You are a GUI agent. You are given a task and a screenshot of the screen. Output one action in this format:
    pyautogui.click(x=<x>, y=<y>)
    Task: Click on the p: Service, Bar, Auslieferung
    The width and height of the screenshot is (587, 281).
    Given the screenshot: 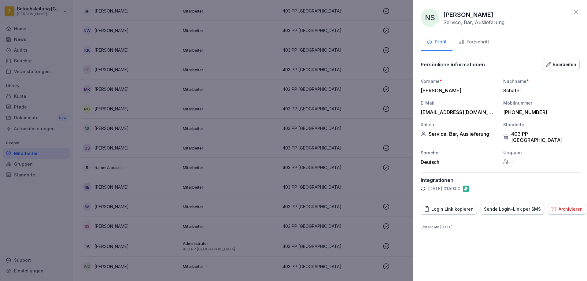 What is the action you would take?
    pyautogui.click(x=474, y=22)
    